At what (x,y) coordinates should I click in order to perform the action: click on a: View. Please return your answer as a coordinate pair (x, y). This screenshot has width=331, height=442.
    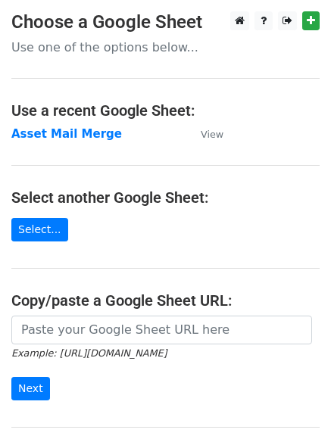
    Looking at the image, I should click on (204, 134).